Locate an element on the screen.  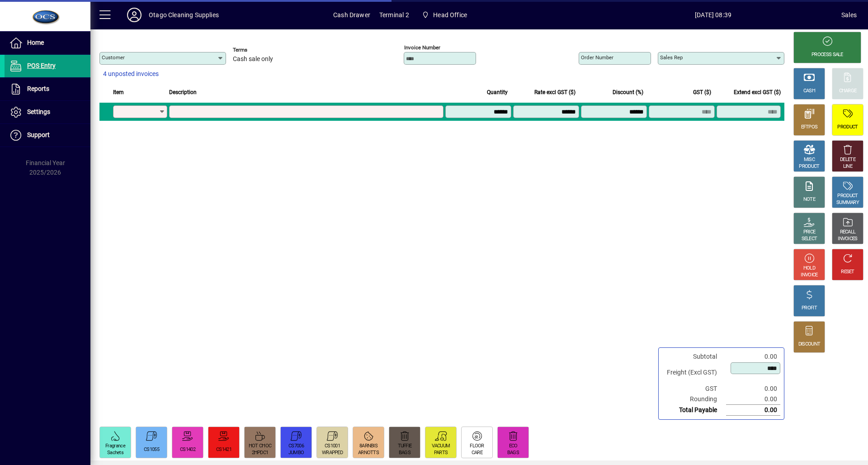
div: Otago Cleaning Supplies is located at coordinates (183, 15).